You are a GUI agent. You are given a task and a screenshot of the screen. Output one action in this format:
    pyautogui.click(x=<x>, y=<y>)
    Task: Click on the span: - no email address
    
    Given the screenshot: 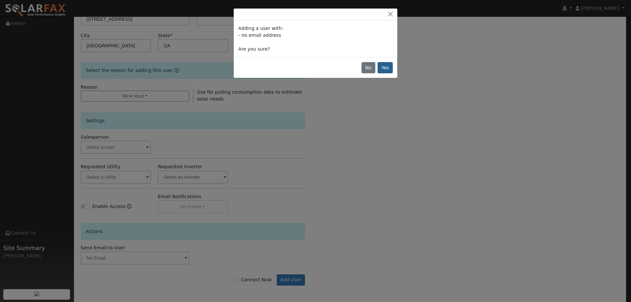 What is the action you would take?
    pyautogui.click(x=260, y=35)
    